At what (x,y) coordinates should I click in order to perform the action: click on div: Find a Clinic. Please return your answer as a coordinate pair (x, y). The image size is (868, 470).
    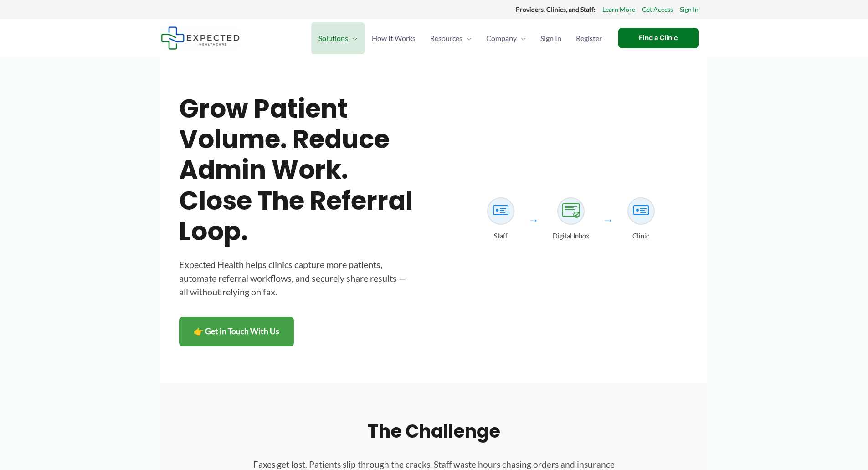
    Looking at the image, I should click on (659, 38).